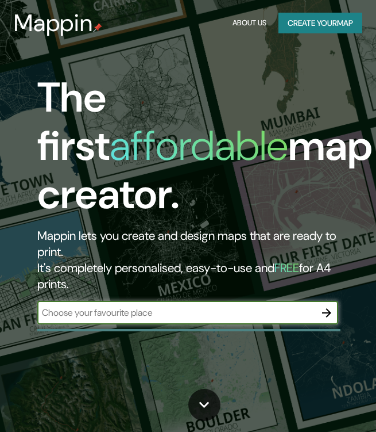 The width and height of the screenshot is (376, 432). What do you see at coordinates (249, 23) in the screenshot?
I see `button: About Us` at bounding box center [249, 23].